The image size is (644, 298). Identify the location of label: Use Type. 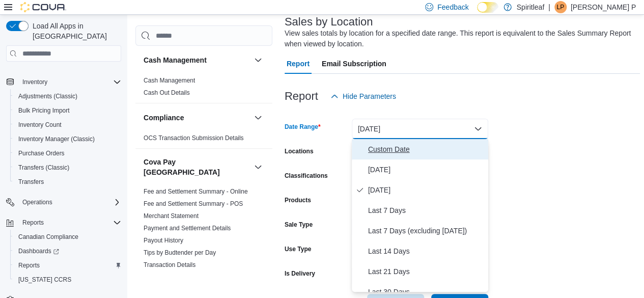
(298, 249).